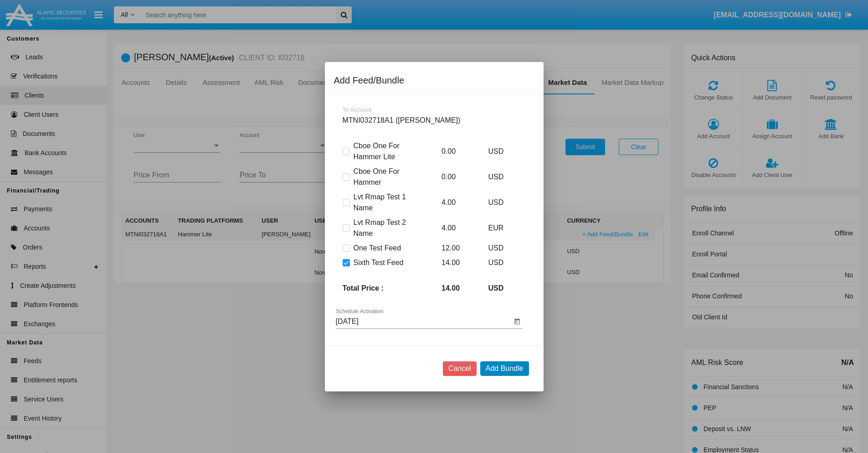  What do you see at coordinates (379, 263) in the screenshot?
I see `span: Sixth Test Feed` at bounding box center [379, 263].